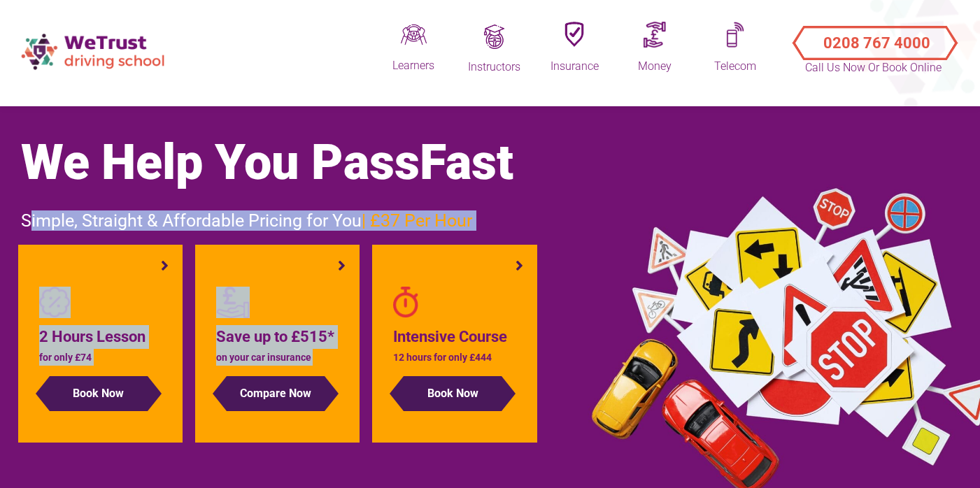  What do you see at coordinates (417, 220) in the screenshot?
I see `span: | £37 Per Hour` at bounding box center [417, 220].